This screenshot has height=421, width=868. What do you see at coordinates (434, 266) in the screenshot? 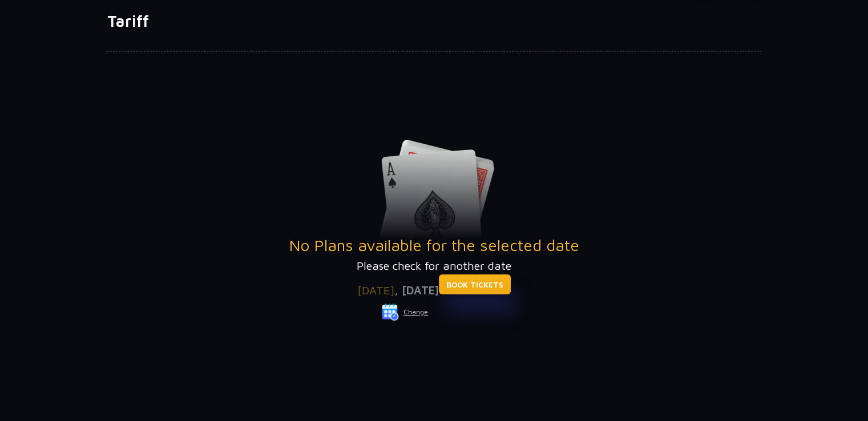
I see `p: Please check for another date` at bounding box center [434, 266].